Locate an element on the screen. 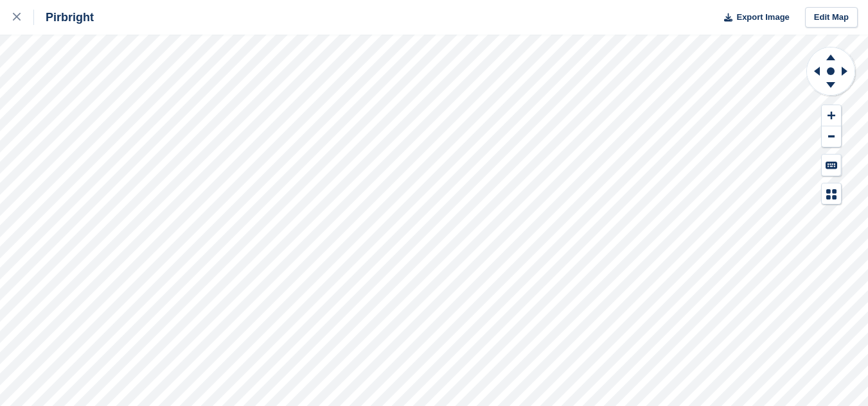 This screenshot has width=868, height=406. a: Edit Map is located at coordinates (831, 17).